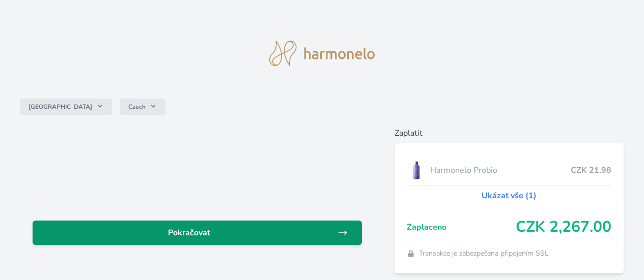 The image size is (644, 280). I want to click on span: Harmonelo Probio, so click(500, 171).